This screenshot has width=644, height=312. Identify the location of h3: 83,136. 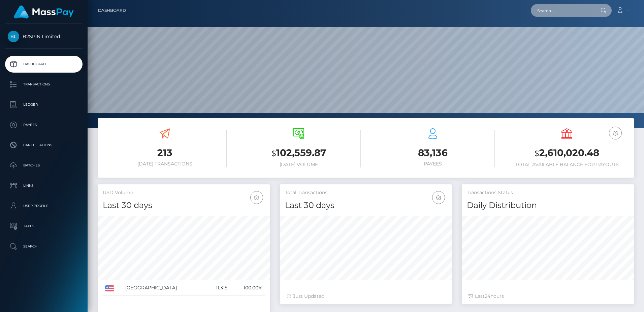
(433, 152).